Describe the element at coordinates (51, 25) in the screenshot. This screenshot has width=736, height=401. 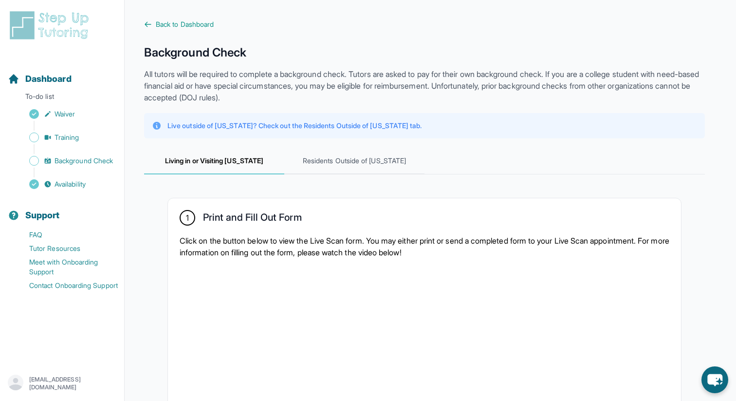
I see `img: logo` at that location.